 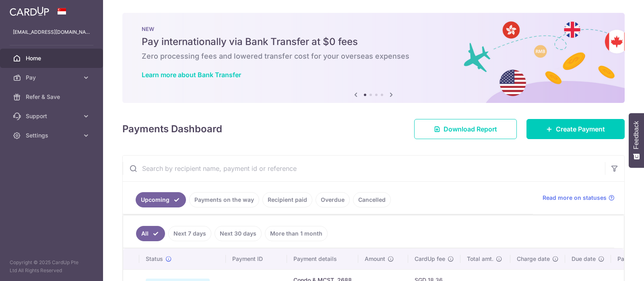 I want to click on h5: Pay internationally via Bank Transfer at $0 fees, so click(x=373, y=42).